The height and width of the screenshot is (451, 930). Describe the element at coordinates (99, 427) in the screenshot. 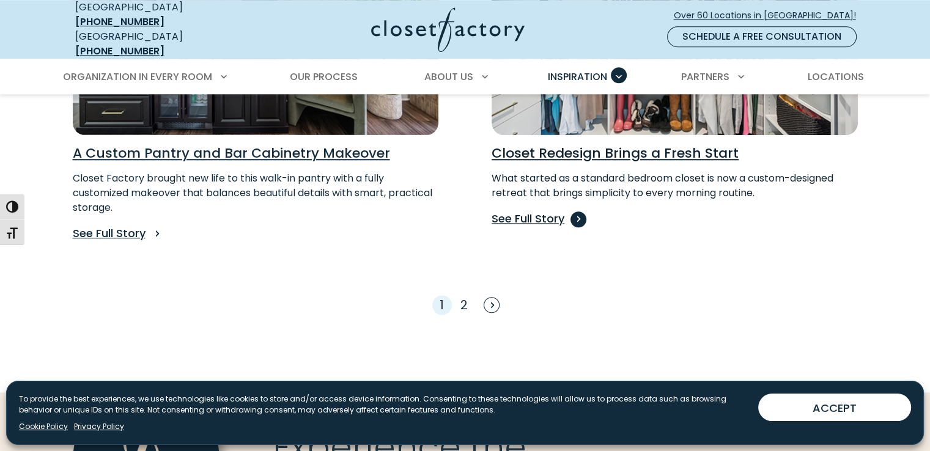

I see `a: Privacy Policy` at that location.